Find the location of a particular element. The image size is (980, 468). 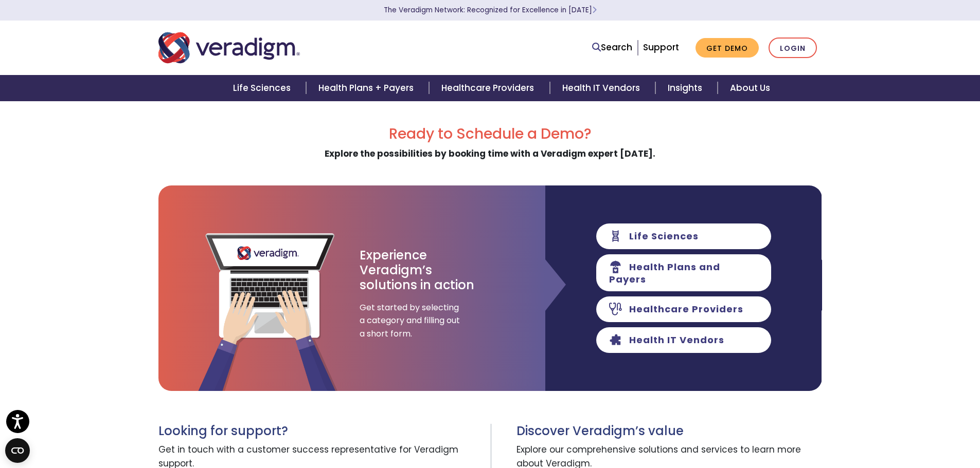

a: Health Plans + Payers is located at coordinates (367, 88).